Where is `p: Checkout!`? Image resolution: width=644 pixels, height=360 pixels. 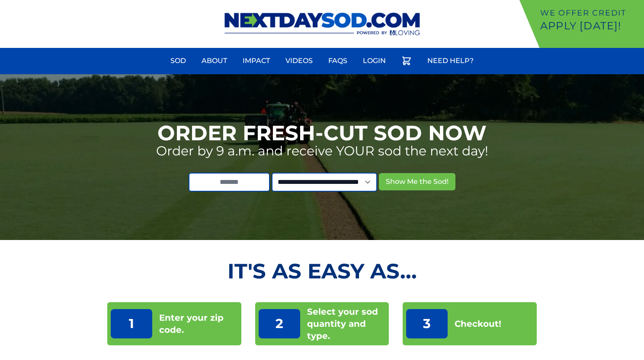 p: Checkout! is located at coordinates (478, 324).